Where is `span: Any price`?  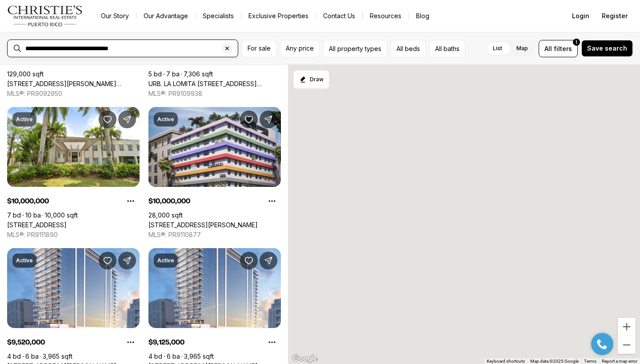
span: Any price is located at coordinates (300, 48).